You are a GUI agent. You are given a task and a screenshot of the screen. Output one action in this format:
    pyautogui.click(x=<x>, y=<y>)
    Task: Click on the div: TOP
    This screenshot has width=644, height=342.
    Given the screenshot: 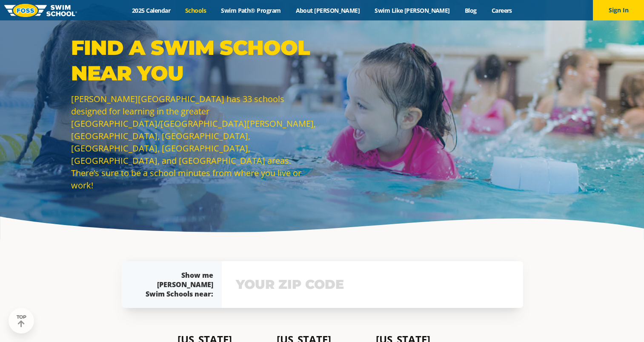 What is the action you would take?
    pyautogui.click(x=21, y=321)
    